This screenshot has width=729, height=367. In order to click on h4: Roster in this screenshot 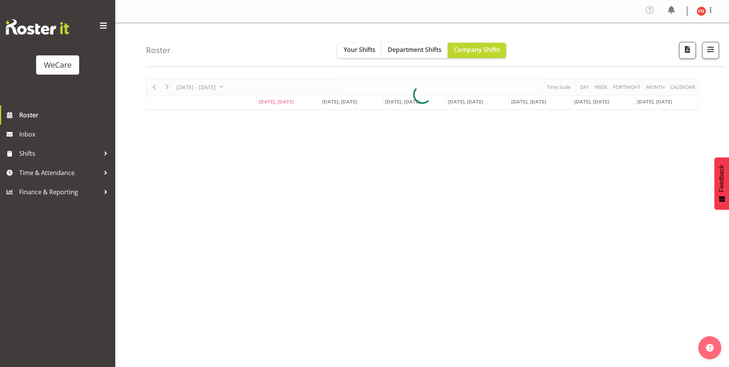, I will do `click(158, 50)`.